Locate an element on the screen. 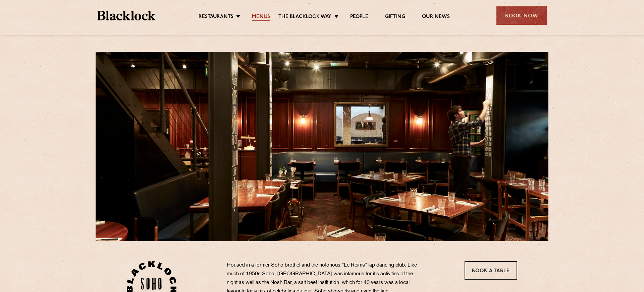 Image resolution: width=644 pixels, height=292 pixels. a: Gifting is located at coordinates (395, 18).